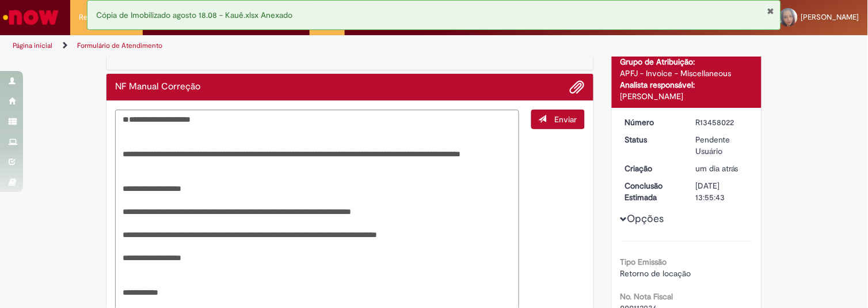  What do you see at coordinates (566, 119) in the screenshot?
I see `span: Enviar` at bounding box center [566, 119].